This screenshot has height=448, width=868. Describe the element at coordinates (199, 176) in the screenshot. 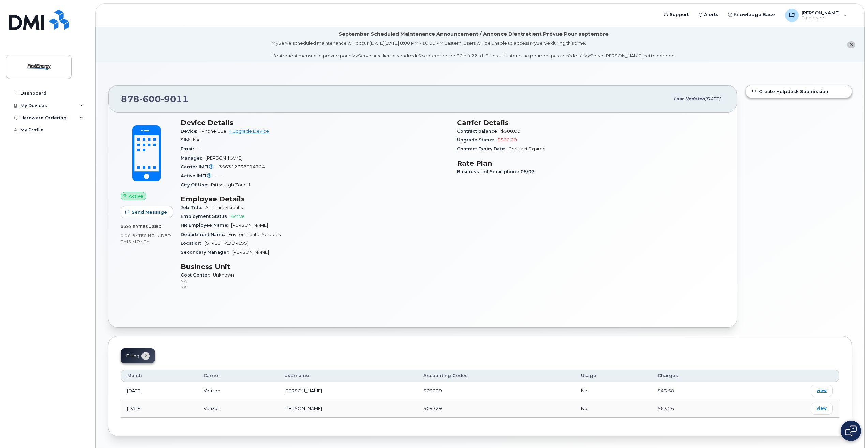

I see `span: Active IMEI` at that location.